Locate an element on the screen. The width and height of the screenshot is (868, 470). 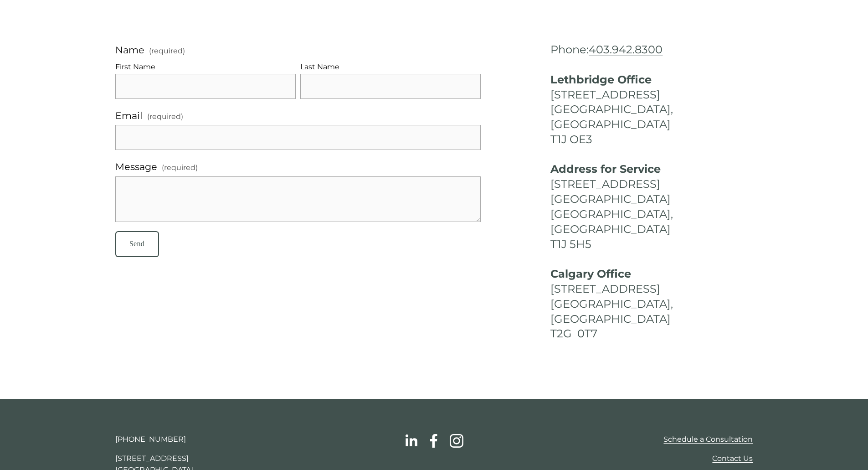
span: Email is located at coordinates (129, 116).